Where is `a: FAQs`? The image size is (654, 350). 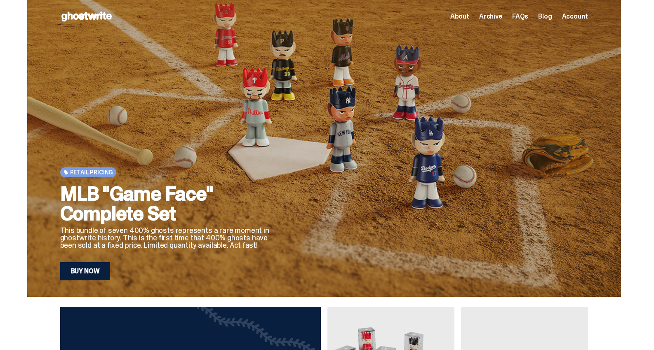
a: FAQs is located at coordinates (520, 16).